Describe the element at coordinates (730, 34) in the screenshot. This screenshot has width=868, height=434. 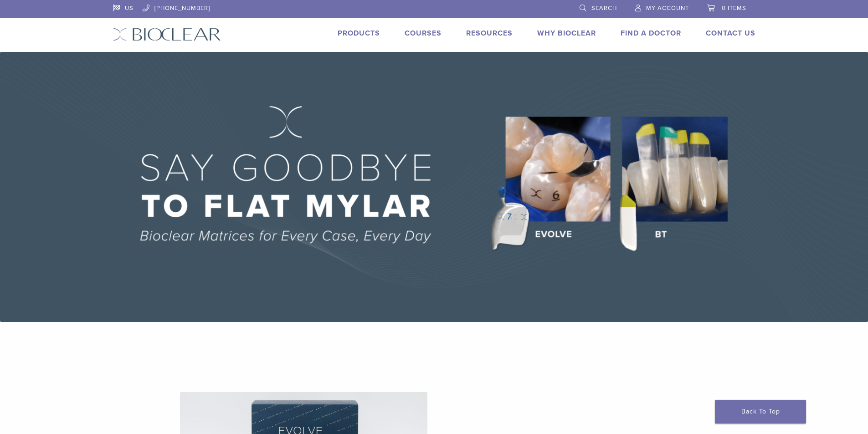
I see `a: Contact Us` at that location.